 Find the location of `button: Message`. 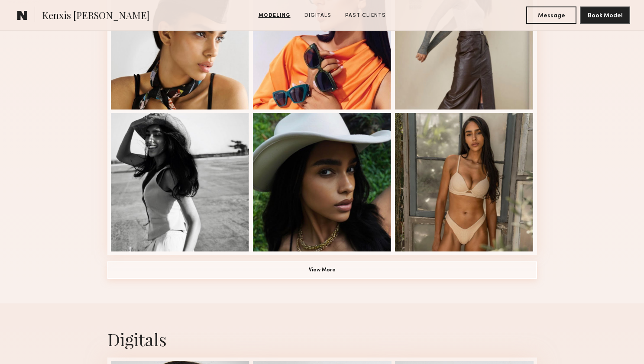

button: Message is located at coordinates (551, 15).